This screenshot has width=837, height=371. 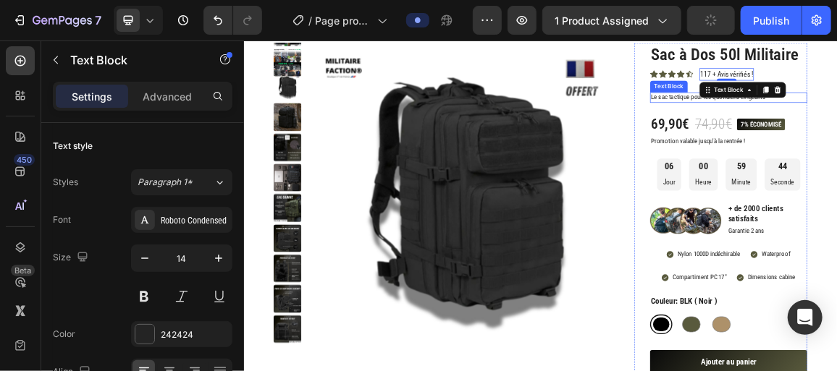 I want to click on p: Minute, so click(x=728, y=208).